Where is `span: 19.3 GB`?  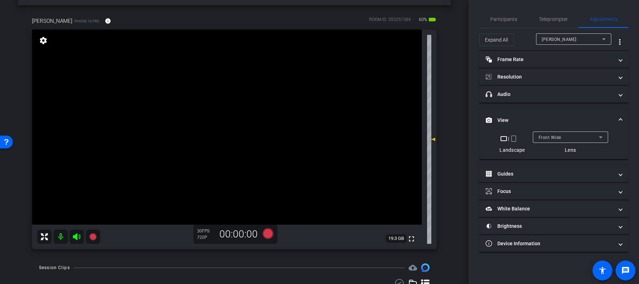 span: 19.3 GB is located at coordinates (396, 238).